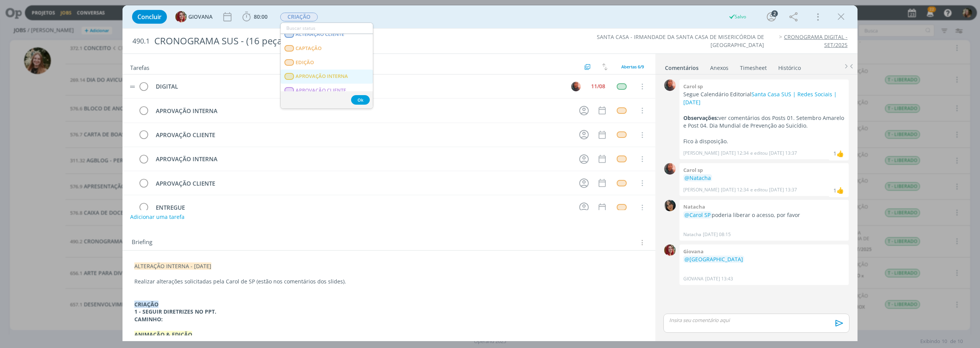 The width and height of the screenshot is (980, 348). I want to click on span: @Carol SP, so click(698, 215).